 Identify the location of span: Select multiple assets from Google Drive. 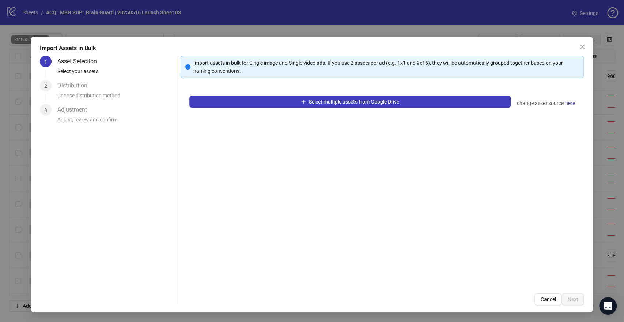
(354, 102).